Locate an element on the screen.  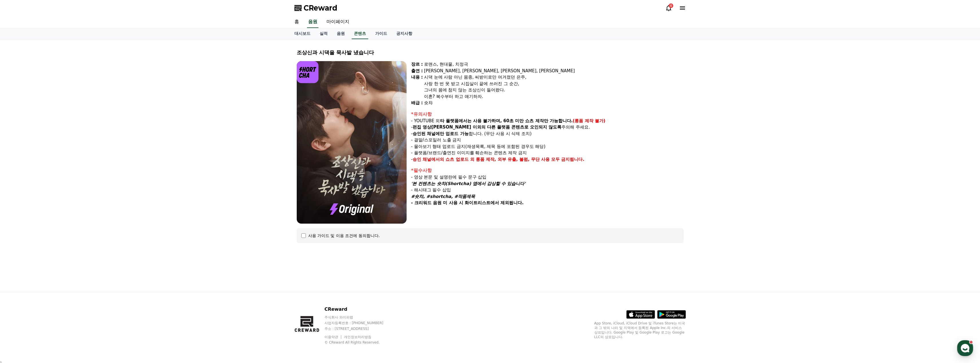
p: - 몰아보기 형태 업로드 금지(재생목록, 제목 등에 포함된 경우도 해당) is located at coordinates (547, 147).